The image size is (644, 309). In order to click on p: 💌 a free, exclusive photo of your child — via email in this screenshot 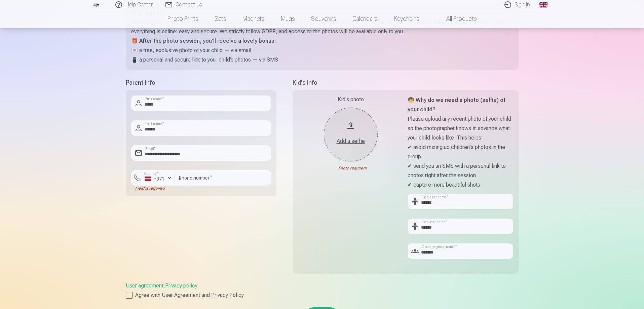, I will do `click(322, 50)`.